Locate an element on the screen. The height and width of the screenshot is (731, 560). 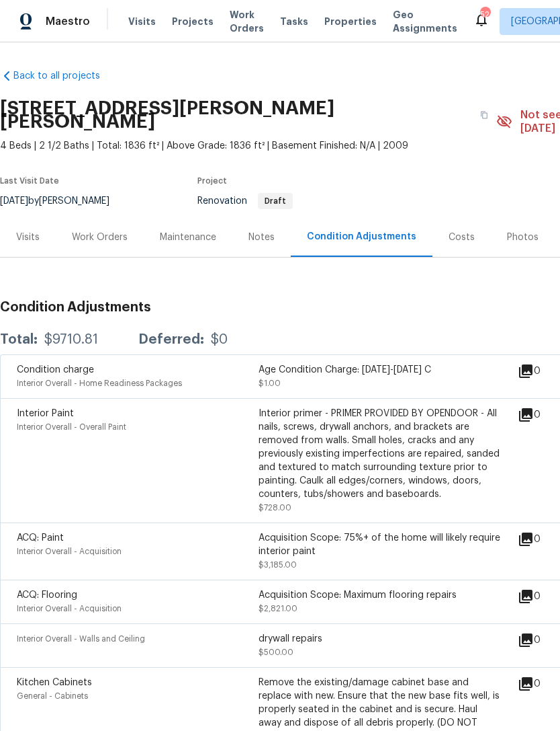
span: $1.00 is located at coordinates (269, 384).